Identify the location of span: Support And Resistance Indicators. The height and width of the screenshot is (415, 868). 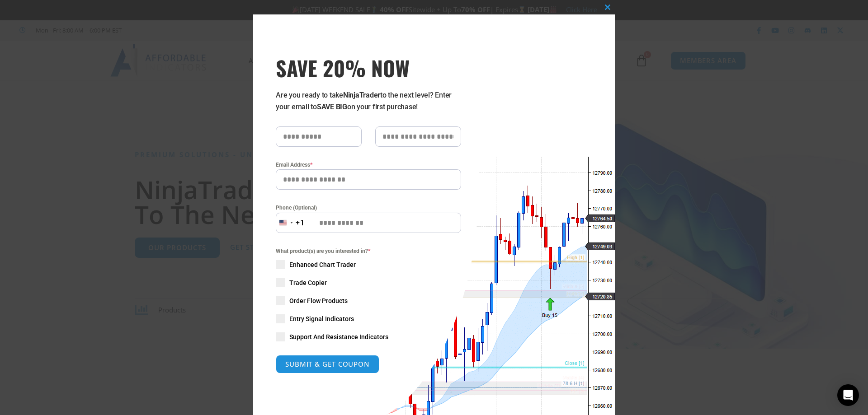
(338, 337).